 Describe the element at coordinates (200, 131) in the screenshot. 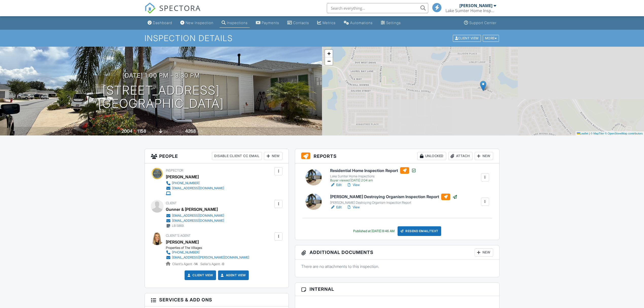

I see `span: sq.ft.` at that location.